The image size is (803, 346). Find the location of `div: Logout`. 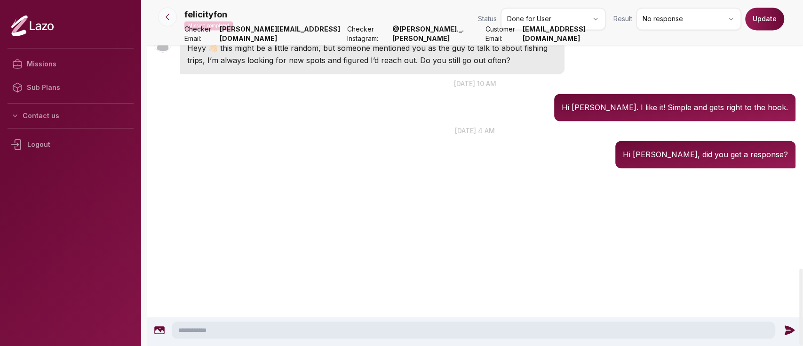

div: Logout is located at coordinates (71, 144).